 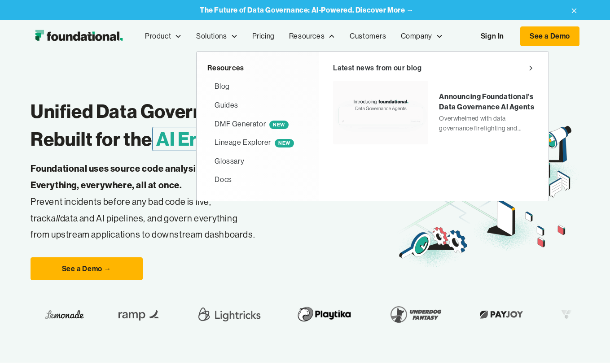 What do you see at coordinates (56, 218) in the screenshot?
I see `em: all` at bounding box center [56, 218].